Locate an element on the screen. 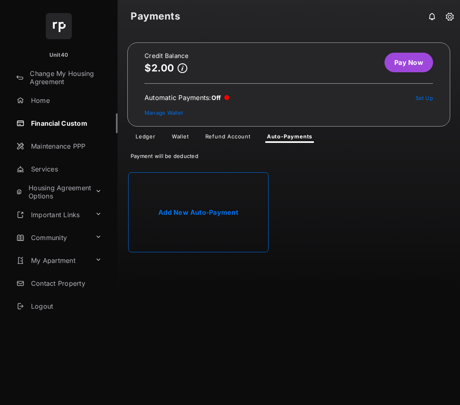 This screenshot has width=460, height=405. a: Wallet is located at coordinates (181, 138).